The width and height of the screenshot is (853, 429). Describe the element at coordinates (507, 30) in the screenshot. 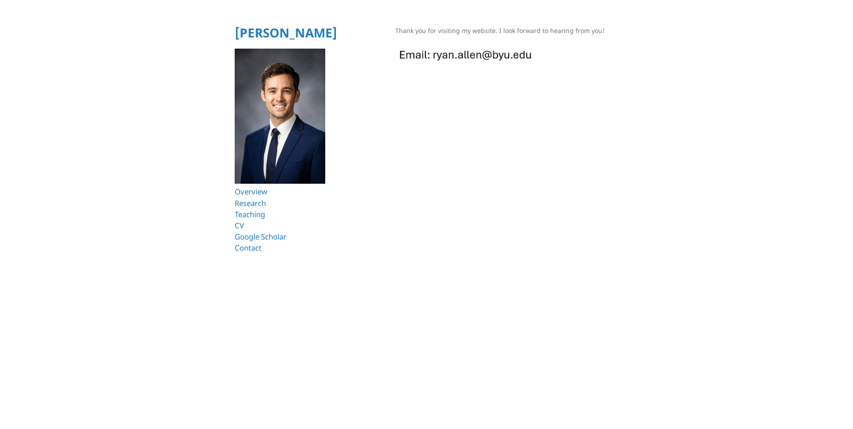

I see `p: Thank you for visiting my website. I look forward to hearing from you!` at that location.